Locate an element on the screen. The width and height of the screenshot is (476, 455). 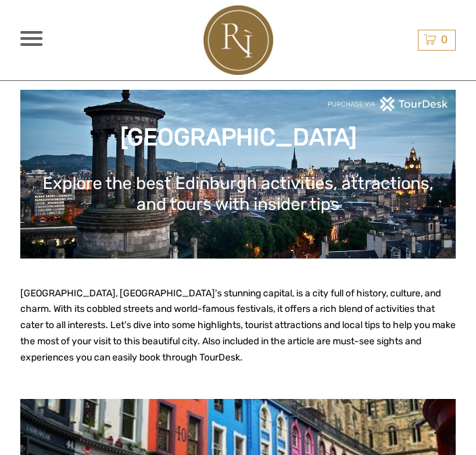
img: 2478-797348f6-2450-45f6-9f70-122f880774ad_logo_big.jpg is located at coordinates (238, 40).